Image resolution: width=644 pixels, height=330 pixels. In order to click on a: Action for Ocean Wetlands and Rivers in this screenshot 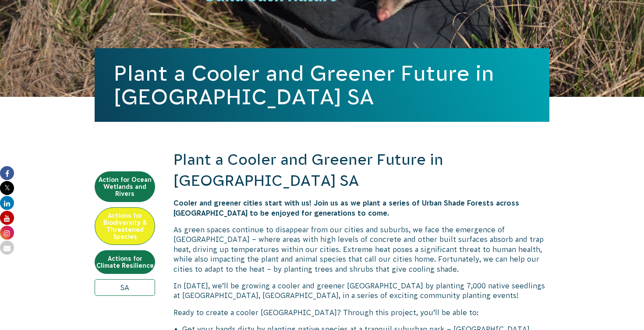, I will do `click(125, 187)`.